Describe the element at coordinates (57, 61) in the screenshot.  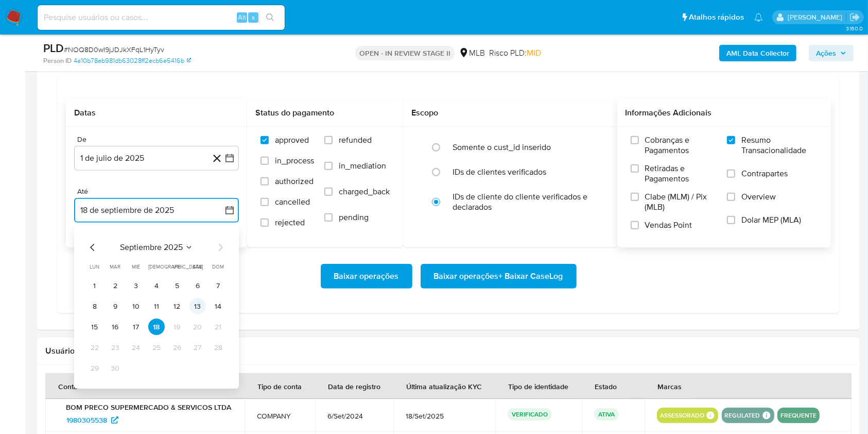
I see `b: Person ID` at that location.